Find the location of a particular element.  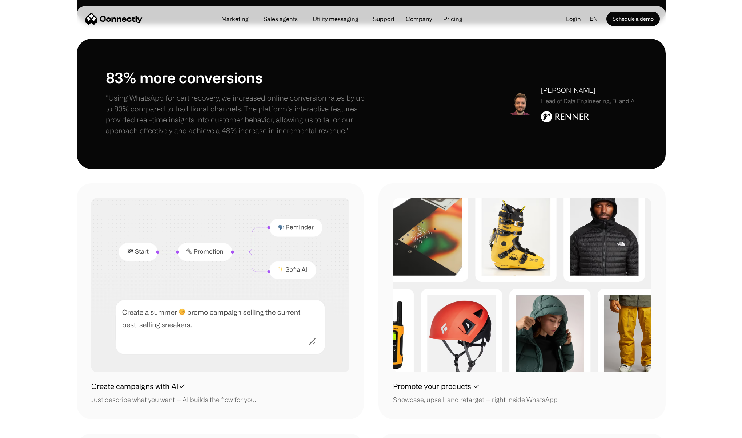

a: Utility messaging is located at coordinates (335, 19).